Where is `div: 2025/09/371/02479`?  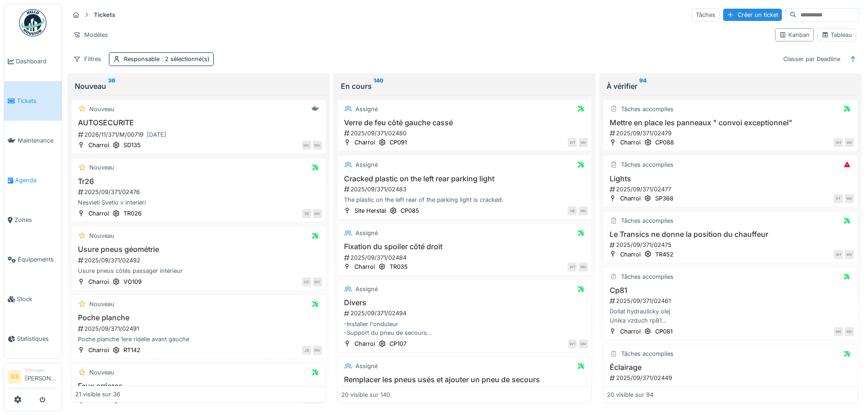 div: 2025/09/371/02479 is located at coordinates (731, 133).